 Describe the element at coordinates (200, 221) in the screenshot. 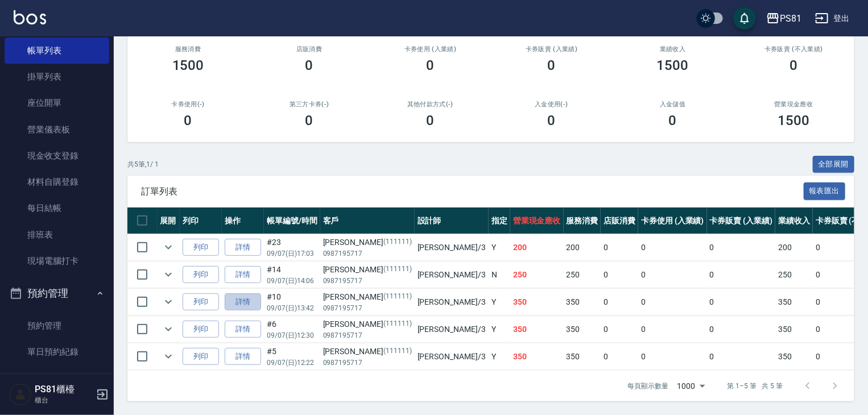

I see `th: 列印` at that location.